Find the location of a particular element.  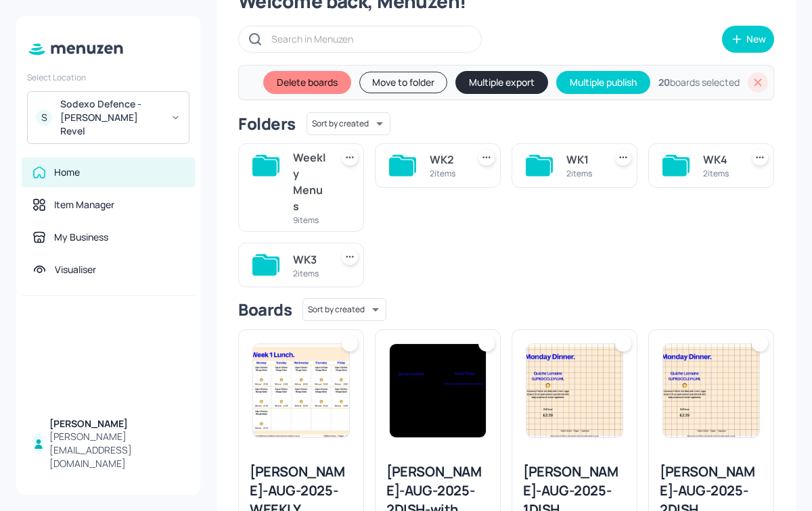

div: WK3 is located at coordinates (310, 260).